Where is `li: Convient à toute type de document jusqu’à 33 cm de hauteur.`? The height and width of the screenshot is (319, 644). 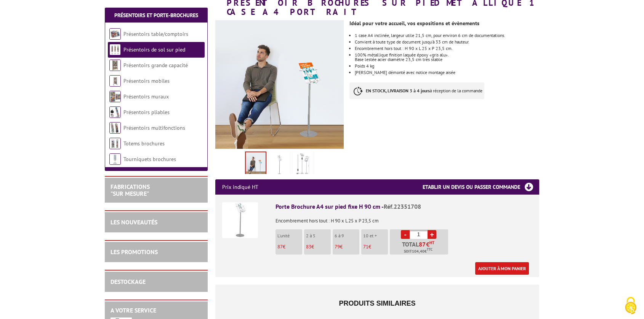
li: Convient à toute type de document jusqu’à 33 cm de hauteur. is located at coordinates (447, 42).